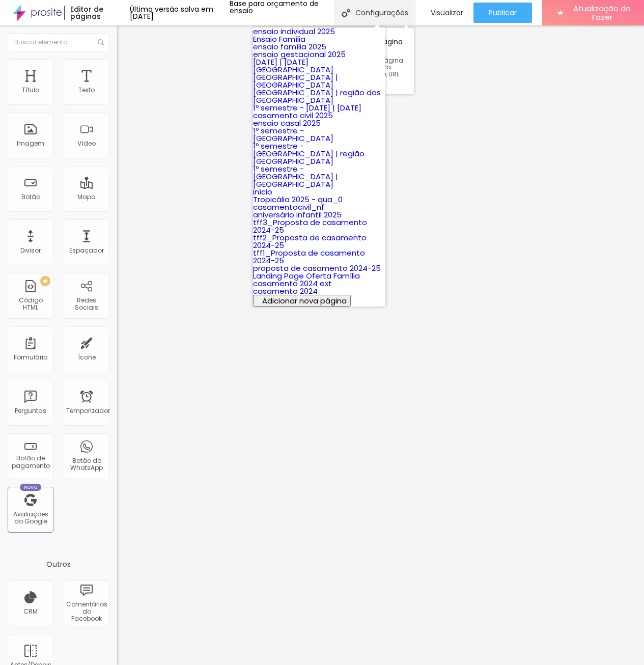  What do you see at coordinates (30, 197) in the screenshot?
I see `font: Botão` at bounding box center [30, 197].